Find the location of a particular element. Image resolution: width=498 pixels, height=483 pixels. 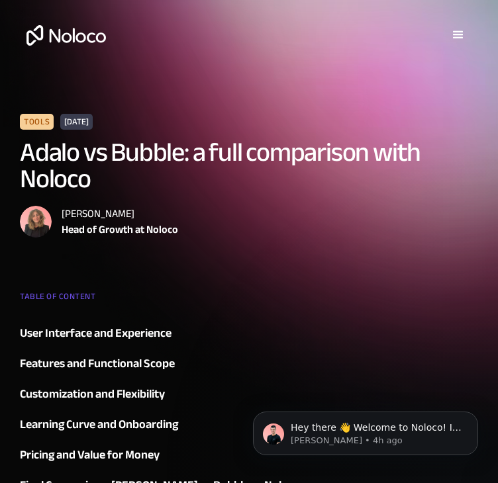

a: Learning Curve and Onboarding is located at coordinates (249, 425).